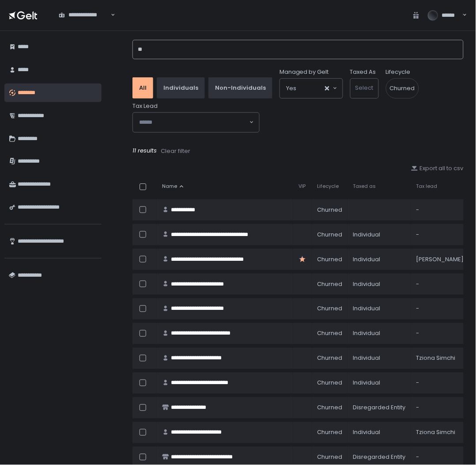 The width and height of the screenshot is (476, 465). What do you see at coordinates (169, 186) in the screenshot?
I see `span: Name` at bounding box center [169, 186].